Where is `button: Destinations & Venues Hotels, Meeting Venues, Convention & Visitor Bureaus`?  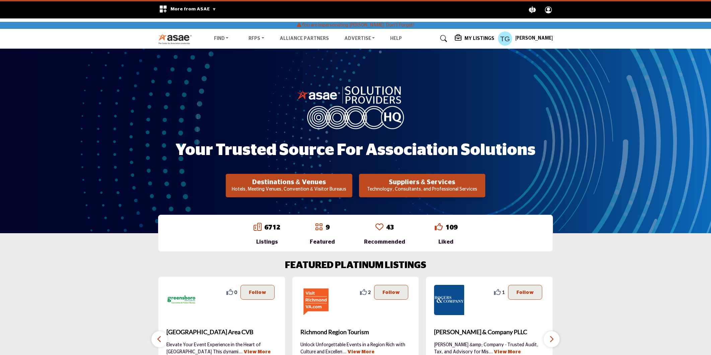 button: Destinations & Venues Hotels, Meeting Venues, Convention & Visitor Bureaus is located at coordinates (289, 185).